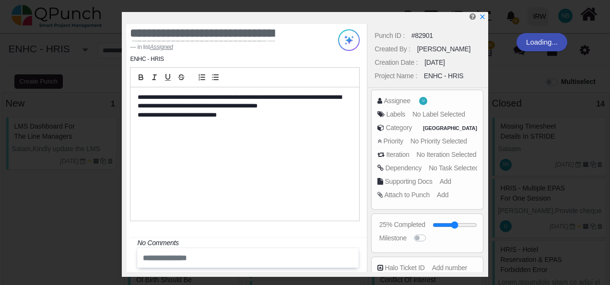 This screenshot has width=610, height=285. I want to click on li: ENHC - HRIS, so click(147, 59).